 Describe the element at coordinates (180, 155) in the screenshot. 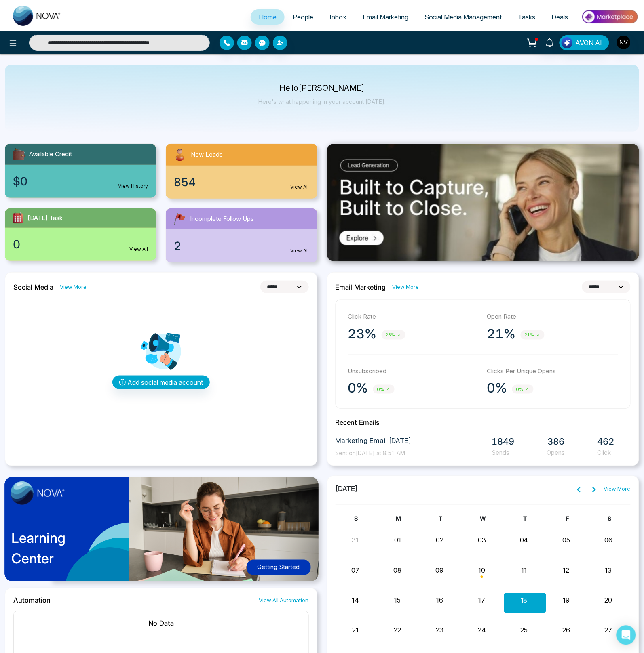

I see `img: newLeads.svg` at that location.